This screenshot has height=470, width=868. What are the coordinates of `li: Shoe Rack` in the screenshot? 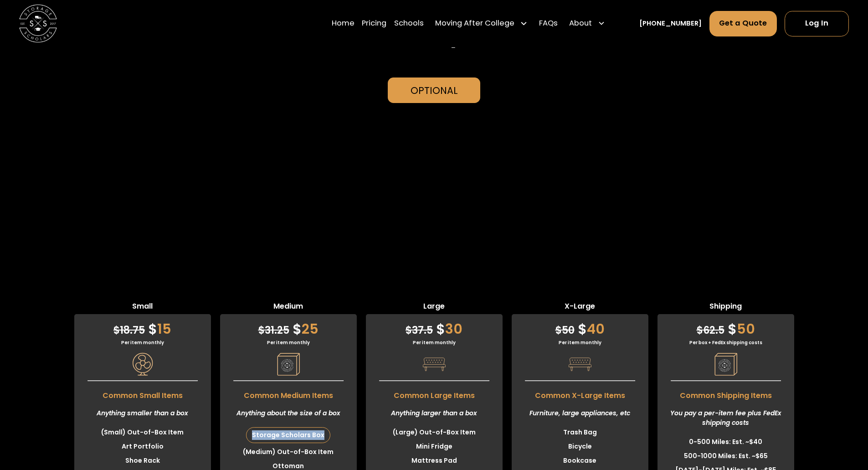 It's located at (142, 460).